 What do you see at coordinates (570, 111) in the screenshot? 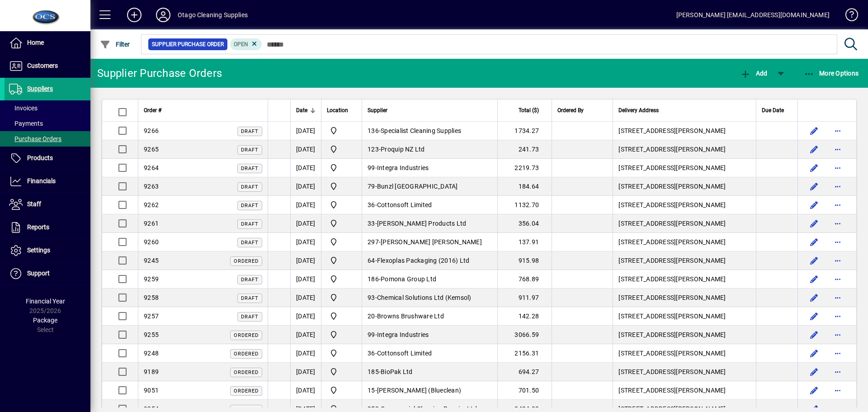
I see `span: Ordered By` at bounding box center [570, 111].